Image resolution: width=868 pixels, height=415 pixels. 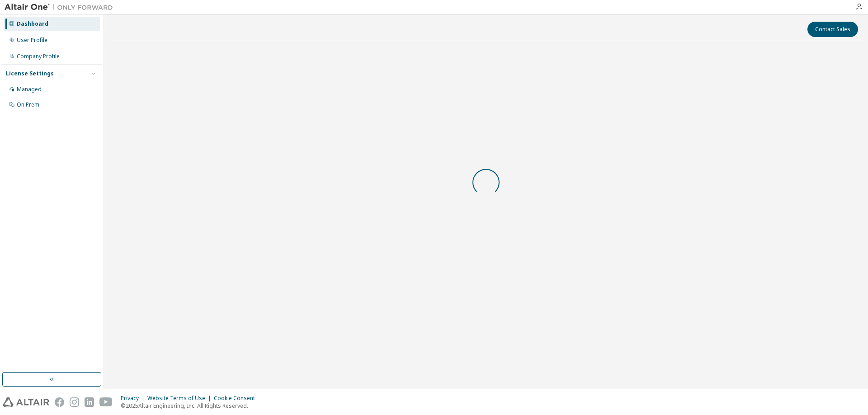 I want to click on img: linkedin.svg, so click(x=89, y=402).